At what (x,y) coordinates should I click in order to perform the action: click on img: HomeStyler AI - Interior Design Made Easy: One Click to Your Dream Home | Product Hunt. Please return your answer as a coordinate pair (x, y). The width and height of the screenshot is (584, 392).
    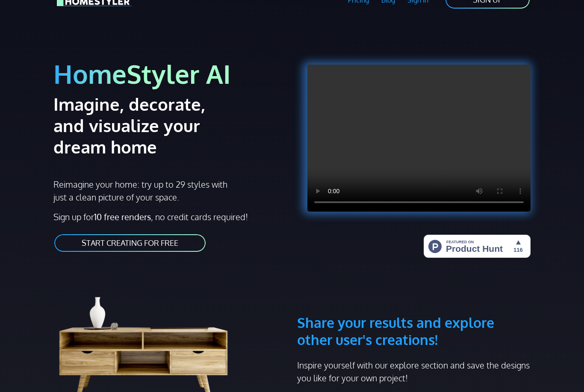
    Looking at the image, I should click on (477, 246).